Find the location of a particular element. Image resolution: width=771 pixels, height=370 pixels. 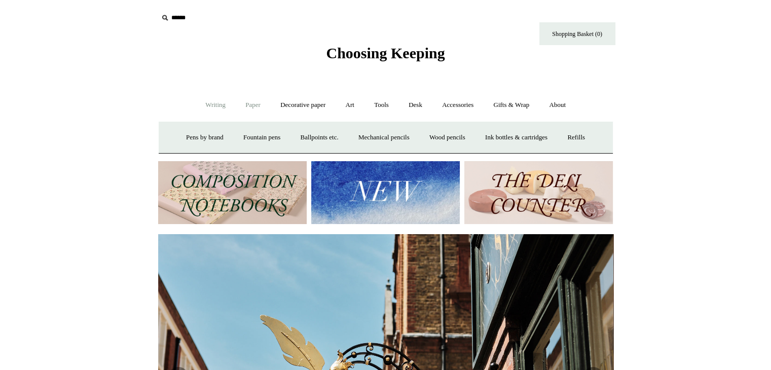

a: Ballpoints etc. is located at coordinates (319, 137).